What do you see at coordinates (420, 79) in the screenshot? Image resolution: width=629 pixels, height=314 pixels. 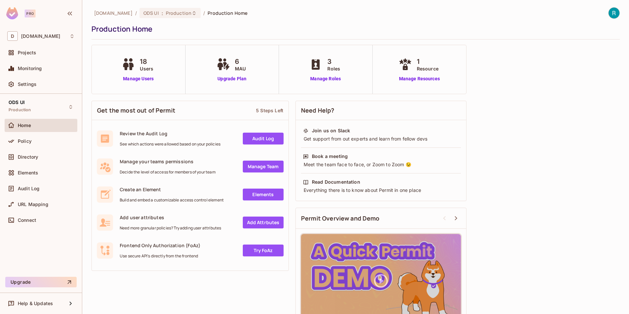 I see `a: Manage Resources` at bounding box center [420, 79].